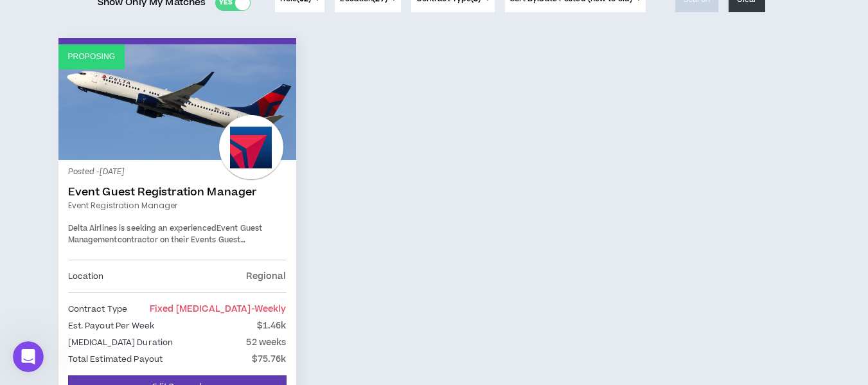 The image size is (868, 385). Describe the element at coordinates (165, 234) in the screenshot. I see `strong: Event Guest Management` at that location.